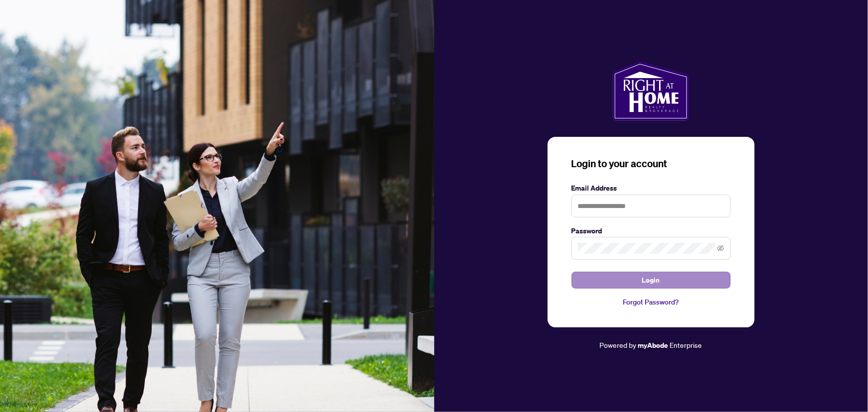 The image size is (868, 412). I want to click on span: Login, so click(651, 280).